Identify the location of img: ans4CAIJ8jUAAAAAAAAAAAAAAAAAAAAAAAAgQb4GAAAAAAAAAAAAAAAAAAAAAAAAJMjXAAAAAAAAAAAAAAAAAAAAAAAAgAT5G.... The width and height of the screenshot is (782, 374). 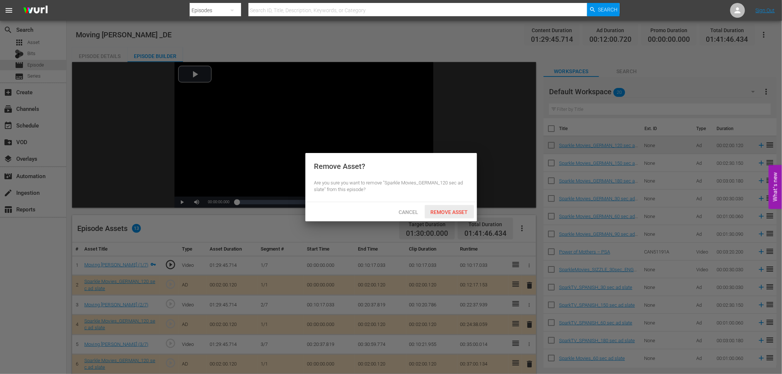
(35, 10).